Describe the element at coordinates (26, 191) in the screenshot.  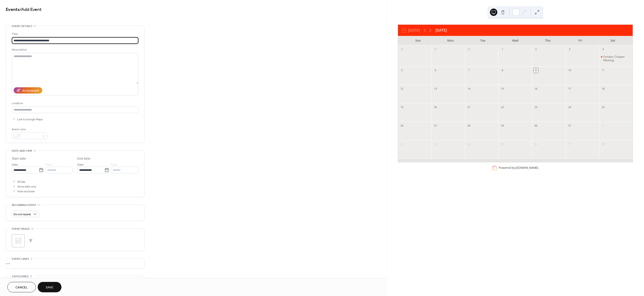
I see `span: Hide end time` at that location.